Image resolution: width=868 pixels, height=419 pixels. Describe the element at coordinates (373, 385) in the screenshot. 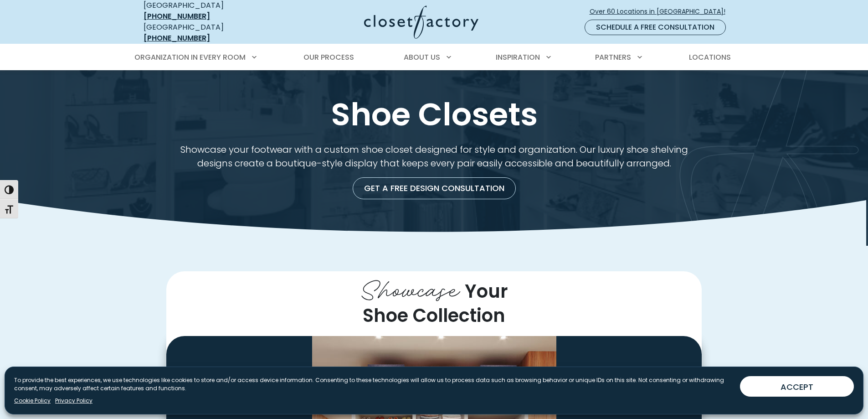

I see `p: To provide the best experiences, we use technologies like cookies to store and/or access device i...` at that location.